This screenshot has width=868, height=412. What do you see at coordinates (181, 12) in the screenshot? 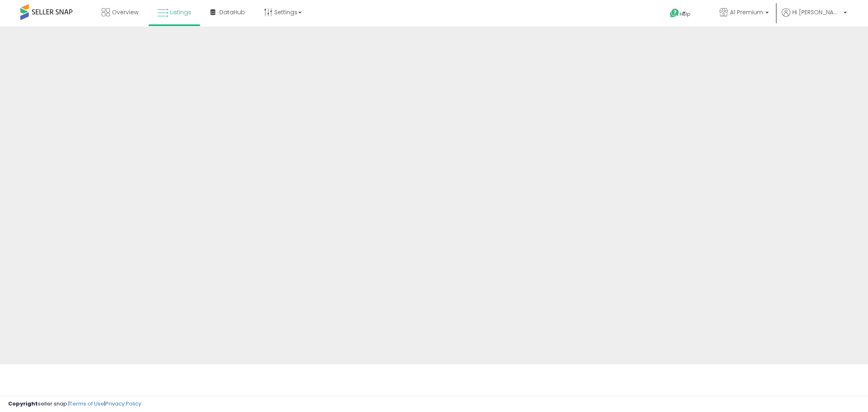
I see `span: Listings` at bounding box center [181, 12].